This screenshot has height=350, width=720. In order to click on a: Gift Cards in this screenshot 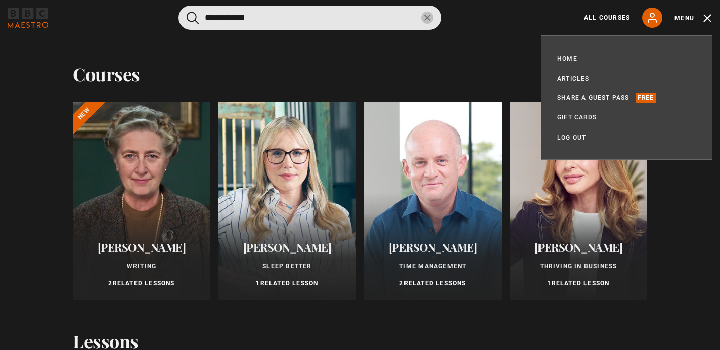, I will do `click(577, 117)`.